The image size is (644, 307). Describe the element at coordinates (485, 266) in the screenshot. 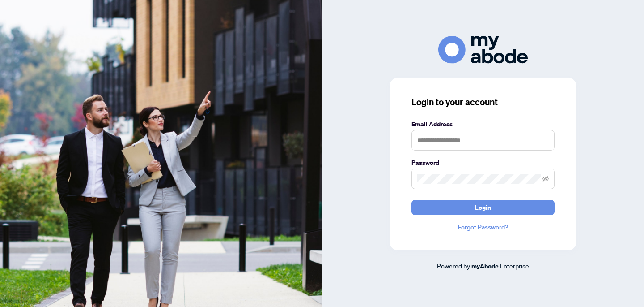

I see `a: myAbode` at that location.